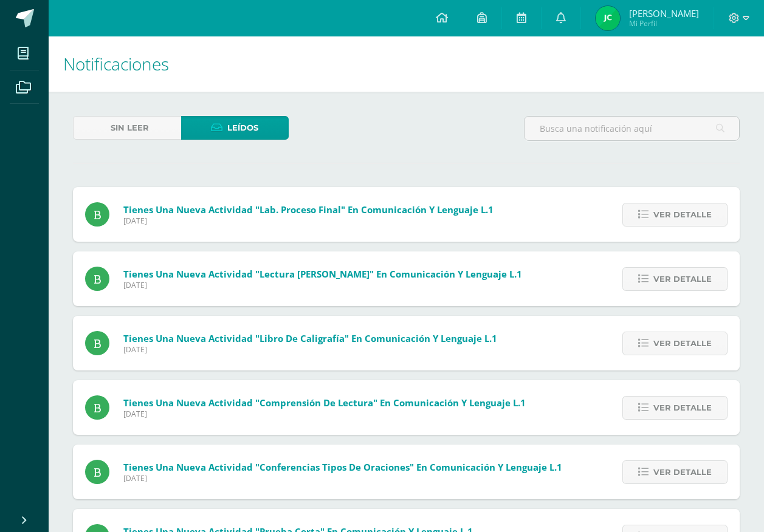 The height and width of the screenshot is (532, 764). Describe the element at coordinates (127, 128) in the screenshot. I see `a: Sin leer` at that location.